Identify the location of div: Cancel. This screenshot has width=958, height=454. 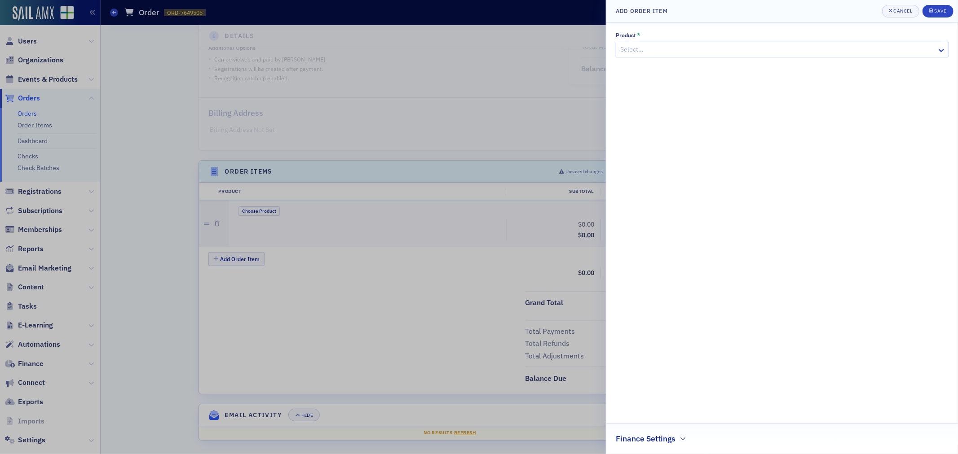
(902, 11).